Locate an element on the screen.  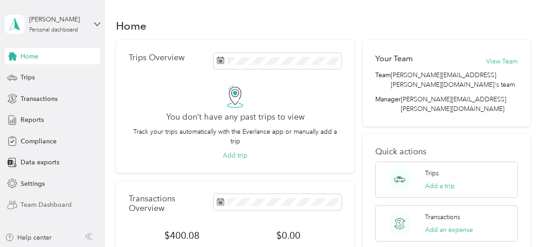
span: Team is located at coordinates (383, 80).